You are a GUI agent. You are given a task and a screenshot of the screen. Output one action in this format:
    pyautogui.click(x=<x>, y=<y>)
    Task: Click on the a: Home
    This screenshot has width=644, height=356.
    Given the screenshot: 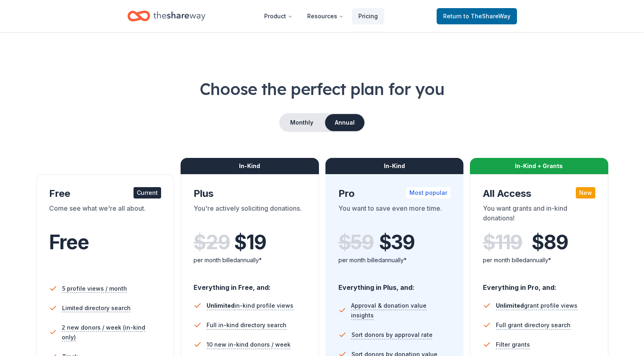 What is the action you would take?
    pyautogui.click(x=167, y=16)
    